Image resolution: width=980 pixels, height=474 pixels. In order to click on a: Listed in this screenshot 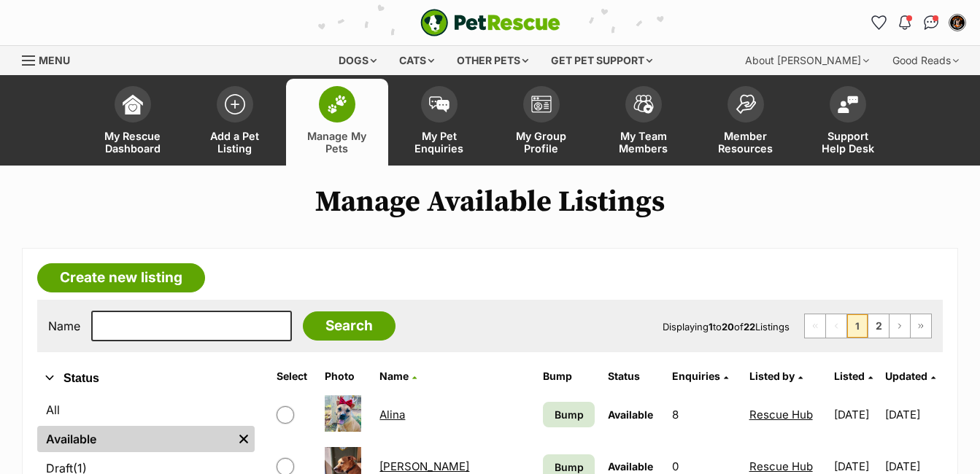, I will do `click(853, 376)`.